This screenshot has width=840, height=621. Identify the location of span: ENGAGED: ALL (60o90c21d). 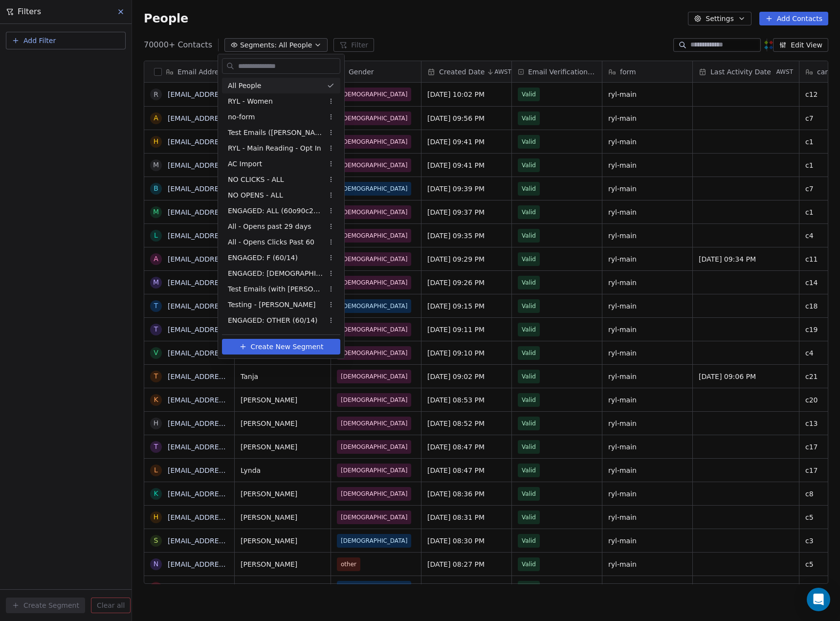
(276, 211).